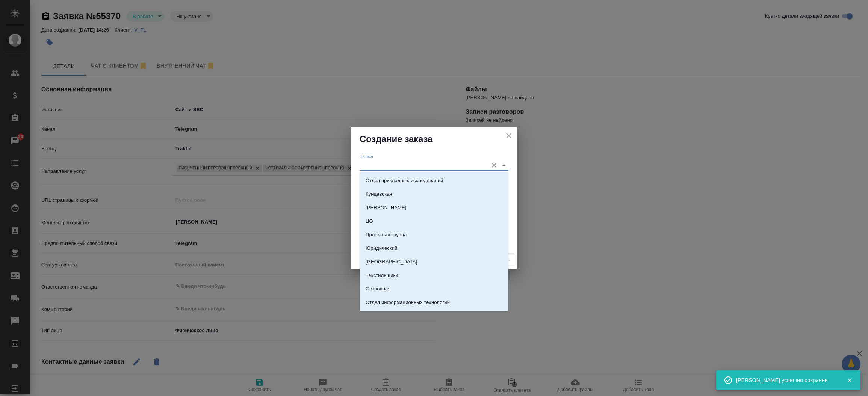 The image size is (868, 396). What do you see at coordinates (366, 156) in the screenshot?
I see `label: Филиал` at bounding box center [366, 156].